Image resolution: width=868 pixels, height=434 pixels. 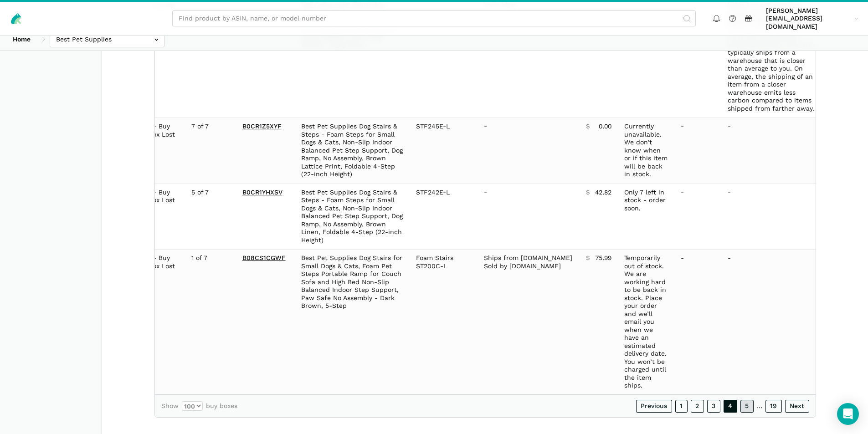 I want to click on a: B08CS1CGWF, so click(x=264, y=258).